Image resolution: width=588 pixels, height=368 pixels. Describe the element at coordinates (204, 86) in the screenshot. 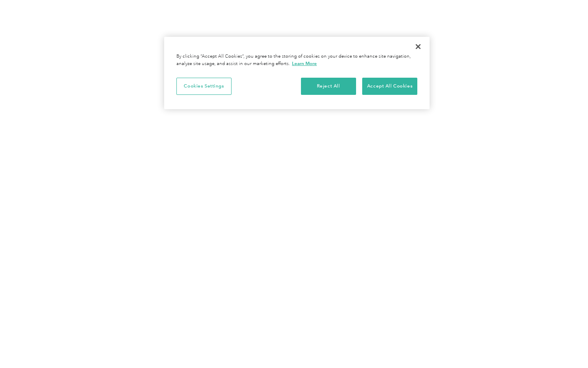

I see `button: Cookies Settings` at that location.